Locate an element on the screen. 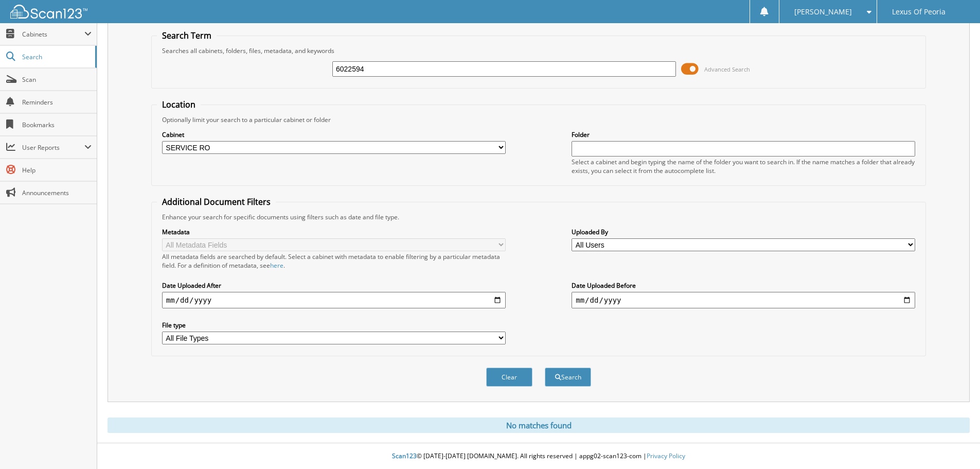 The height and width of the screenshot is (469, 980). div: Optionally limit your search to a particular cabinet or folder is located at coordinates (539, 119).